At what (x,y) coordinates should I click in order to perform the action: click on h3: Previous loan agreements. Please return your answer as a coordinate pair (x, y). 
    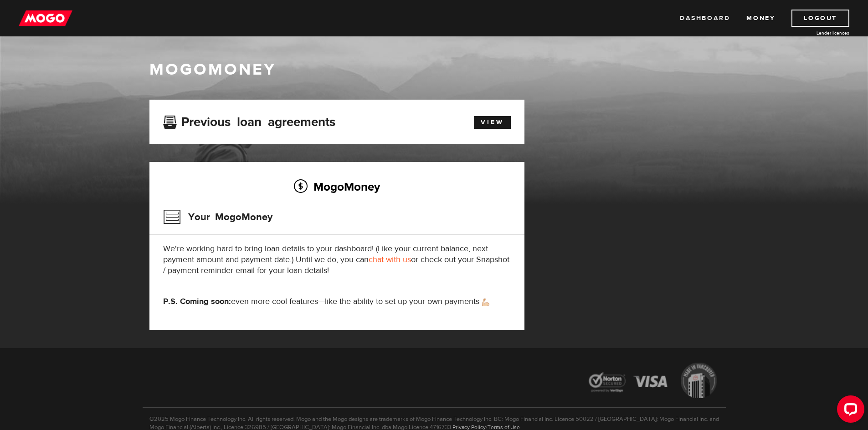
    Looking at the image, I should click on (249, 121).